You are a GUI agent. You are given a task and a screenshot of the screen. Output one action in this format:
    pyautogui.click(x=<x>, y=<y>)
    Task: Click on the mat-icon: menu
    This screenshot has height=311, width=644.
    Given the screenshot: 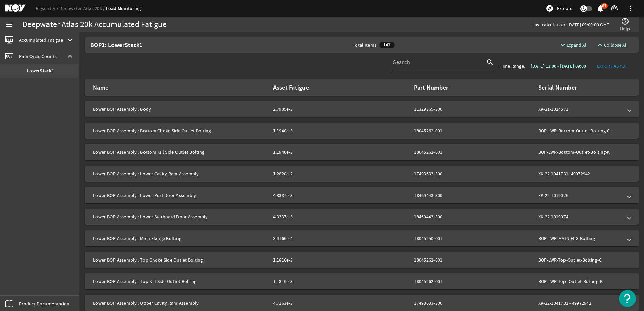 What is the action you would take?
    pyautogui.click(x=9, y=24)
    